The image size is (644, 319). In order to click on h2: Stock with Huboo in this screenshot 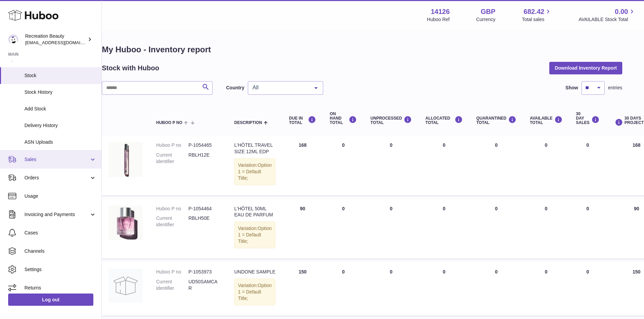, I will do `click(130, 68)`.